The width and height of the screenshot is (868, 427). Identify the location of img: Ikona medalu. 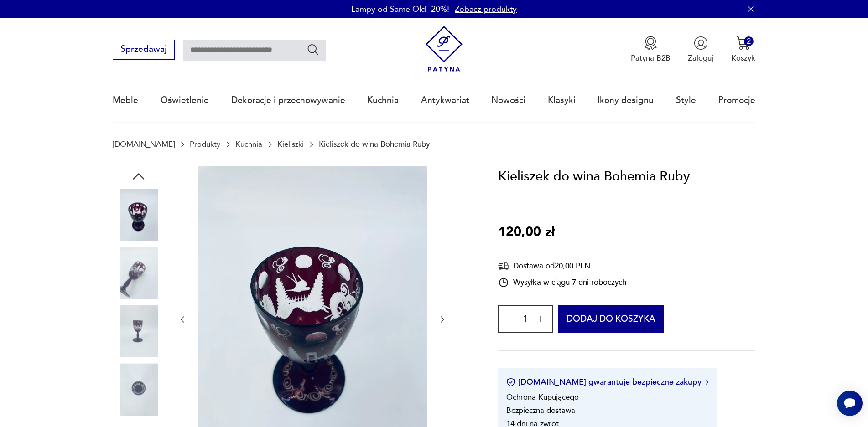
(651, 43).